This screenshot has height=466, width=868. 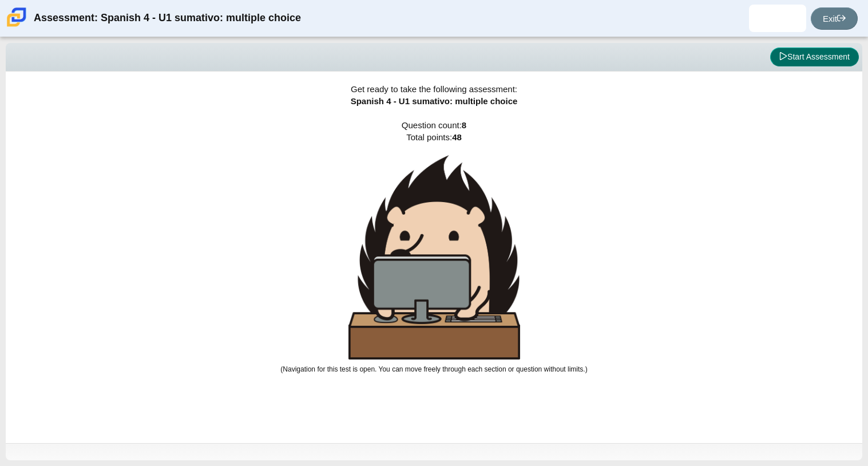 What do you see at coordinates (457, 137) in the screenshot?
I see `b: 48` at bounding box center [457, 137].